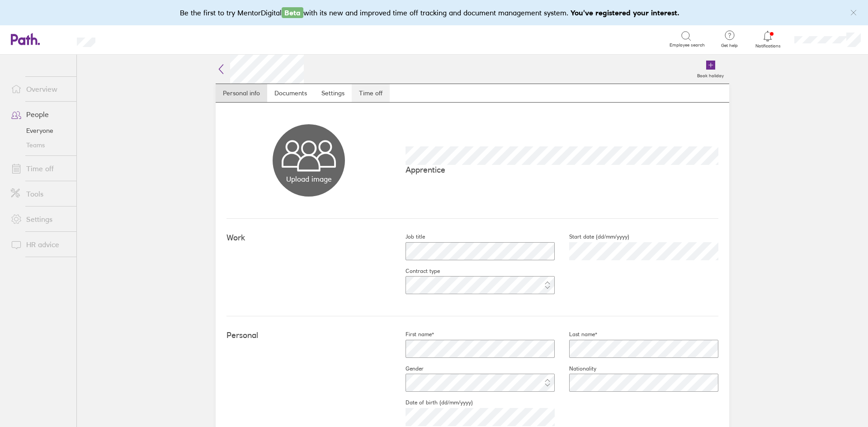 The width and height of the screenshot is (868, 427). What do you see at coordinates (241, 93) in the screenshot?
I see `a: Personal info` at bounding box center [241, 93].